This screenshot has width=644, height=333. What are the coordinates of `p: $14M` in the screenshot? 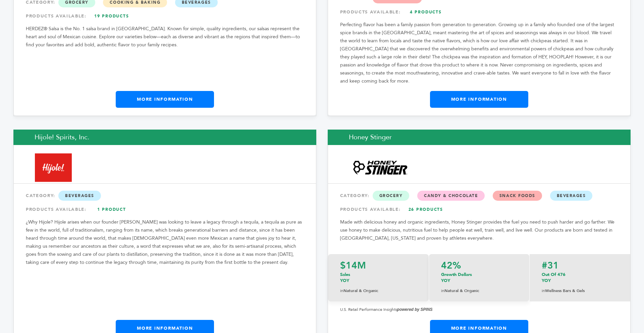 It's located at (379, 265).